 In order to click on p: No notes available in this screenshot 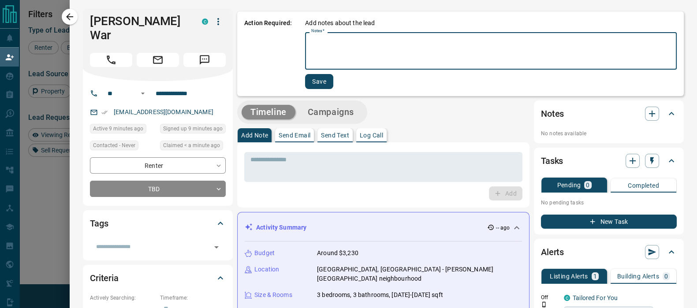, I will do `click(609, 134)`.